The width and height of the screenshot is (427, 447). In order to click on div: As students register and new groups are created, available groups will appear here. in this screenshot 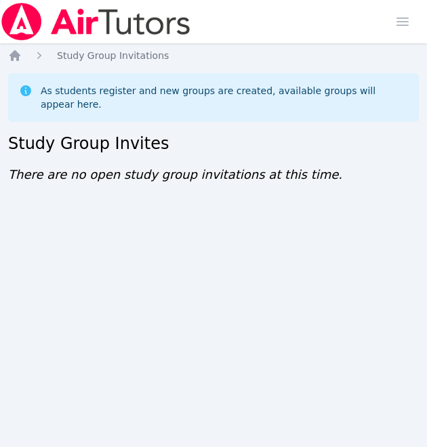, I will do `click(224, 98)`.